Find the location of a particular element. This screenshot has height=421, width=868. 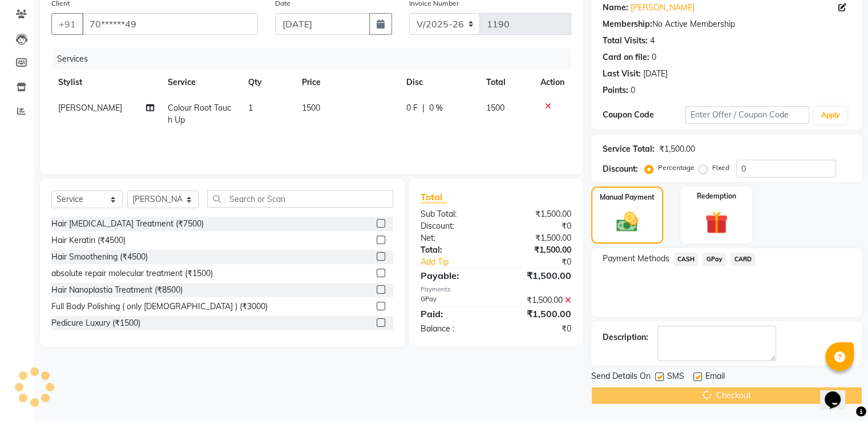

div: Services is located at coordinates (316, 59).